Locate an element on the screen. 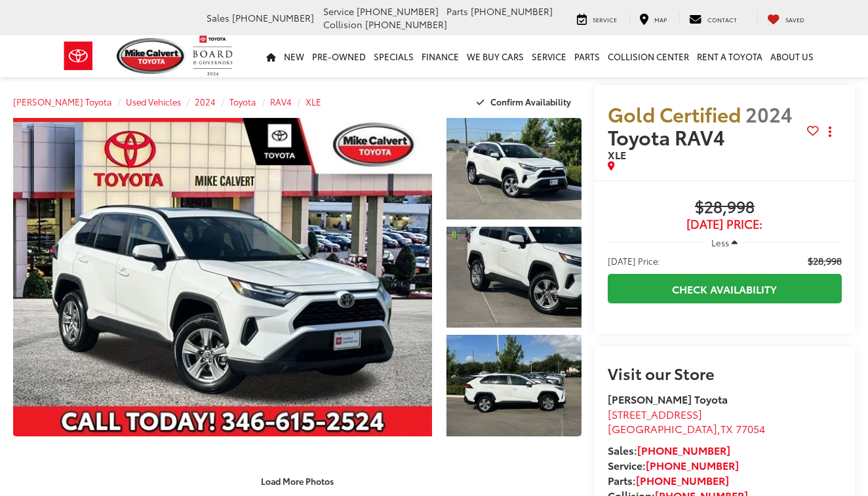 This screenshot has width=868, height=496. a: Parts is located at coordinates (587, 56).